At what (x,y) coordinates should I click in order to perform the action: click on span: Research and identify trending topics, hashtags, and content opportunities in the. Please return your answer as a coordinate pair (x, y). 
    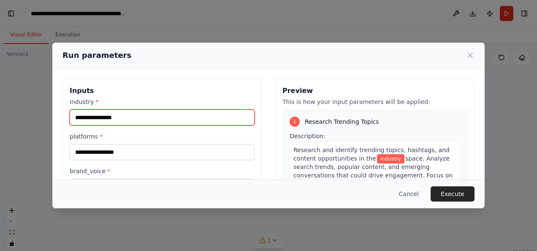
    Looking at the image, I should click on (371, 154).